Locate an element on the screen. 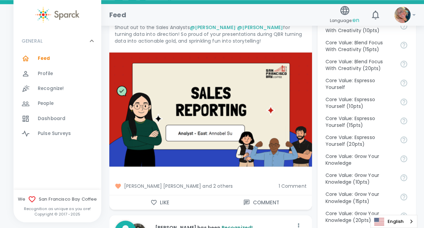 This screenshot has width=424, height=228. img: Sparck logo is located at coordinates (57, 15).